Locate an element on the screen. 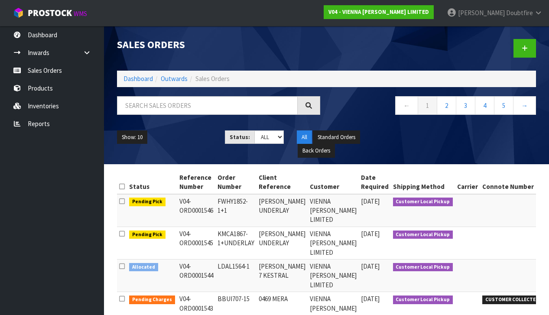 The image size is (549, 315). th: Order Number is located at coordinates (236, 183).